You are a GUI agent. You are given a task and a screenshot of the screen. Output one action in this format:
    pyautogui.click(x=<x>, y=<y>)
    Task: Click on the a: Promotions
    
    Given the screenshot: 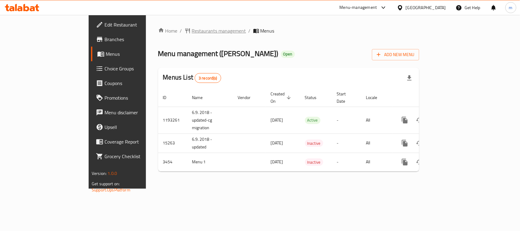 What is the action you would take?
    pyautogui.click(x=133, y=98)
    